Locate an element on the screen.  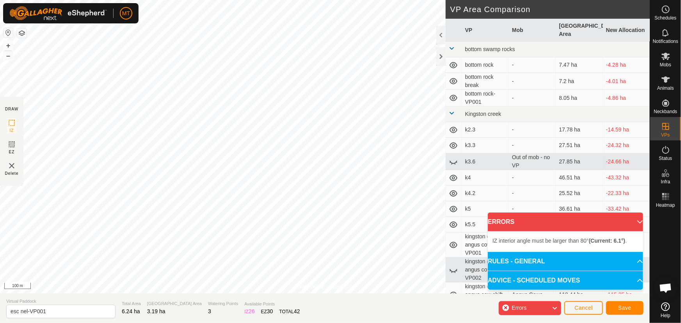
span: Help is located at coordinates (665, 316).